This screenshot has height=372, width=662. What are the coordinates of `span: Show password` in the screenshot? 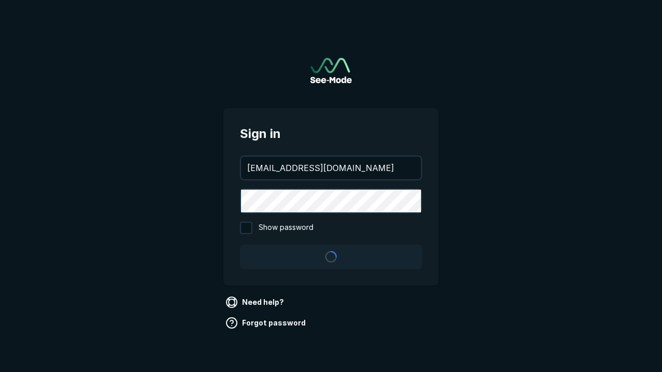 It's located at (286, 228).